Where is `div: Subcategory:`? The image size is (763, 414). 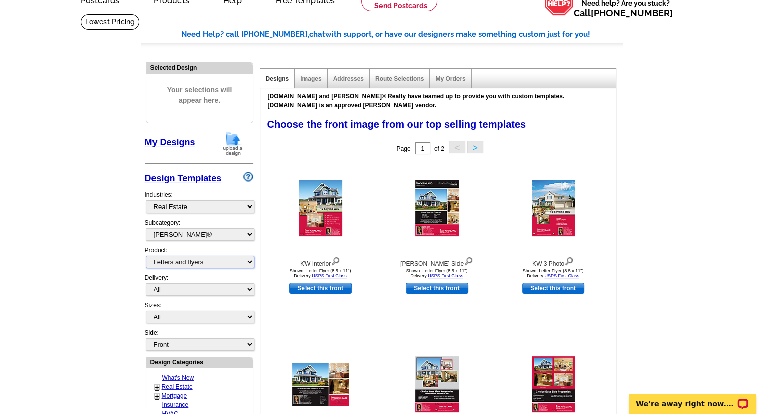 div: Subcategory: is located at coordinates (199, 232).